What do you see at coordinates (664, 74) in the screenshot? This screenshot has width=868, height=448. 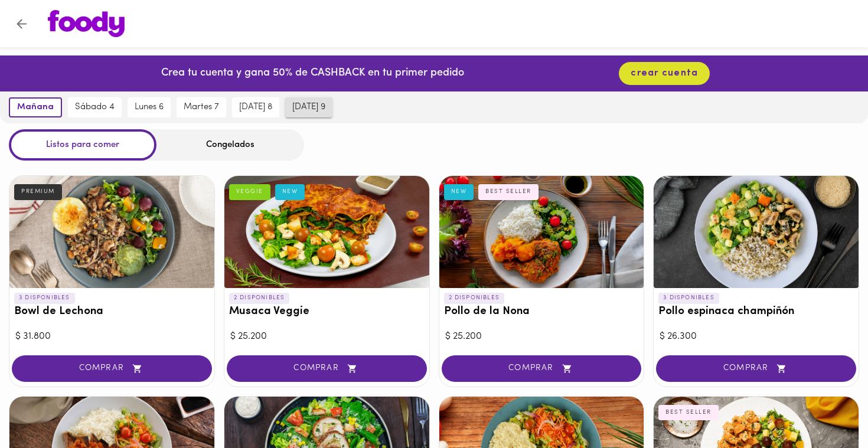 I see `button: crear cuenta` at bounding box center [664, 74].